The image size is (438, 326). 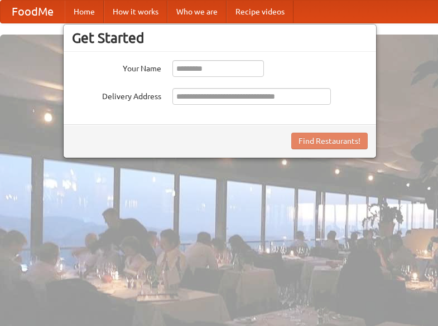 What do you see at coordinates (84, 12) in the screenshot?
I see `a: Home` at bounding box center [84, 12].